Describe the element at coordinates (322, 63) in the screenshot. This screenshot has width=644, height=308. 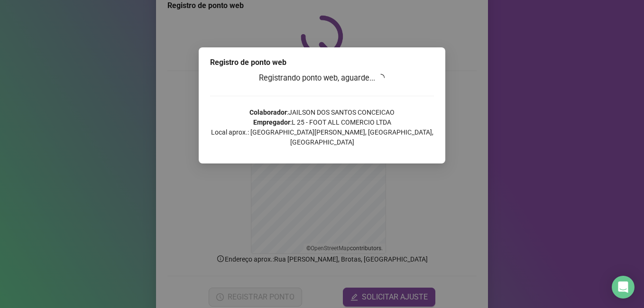
I see `div: Registro de ponto web` at that location.